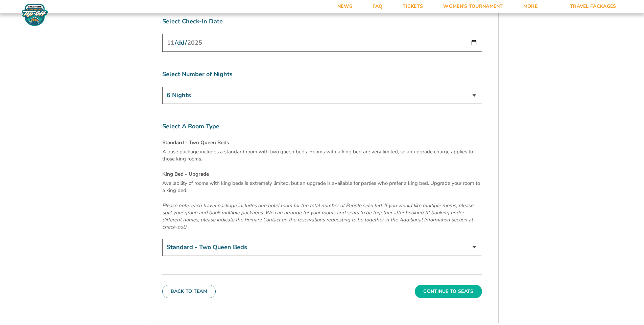 This screenshot has height=325, width=644. I want to click on img: Fort Myers Tip-Off, so click(35, 15).